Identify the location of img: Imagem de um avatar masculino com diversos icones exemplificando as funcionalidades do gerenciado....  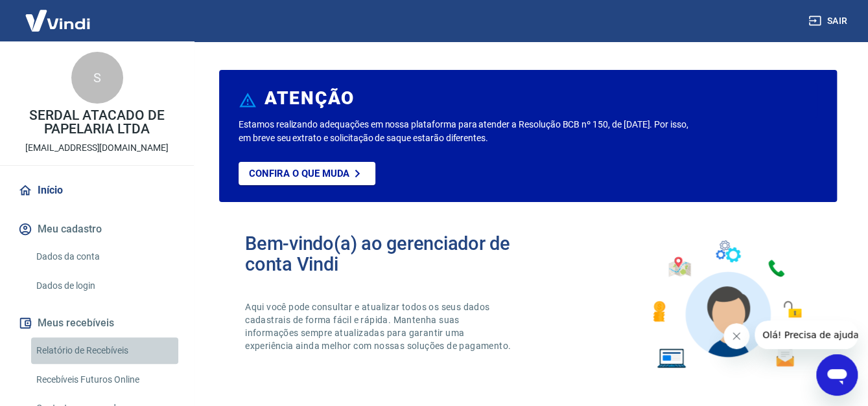
(727, 304).